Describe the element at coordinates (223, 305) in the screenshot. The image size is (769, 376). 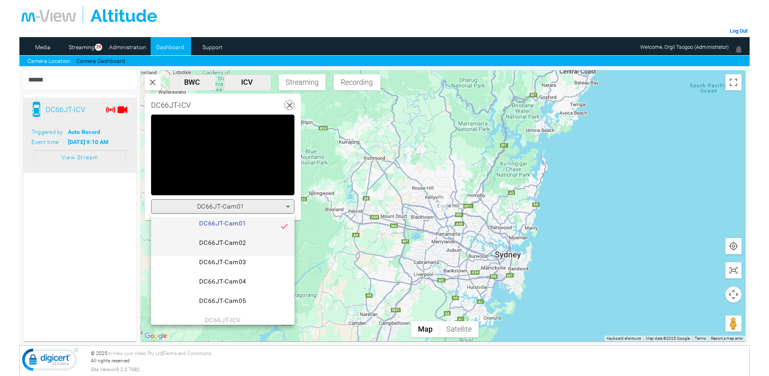
I see `span: DC66JT-Cam05` at that location.